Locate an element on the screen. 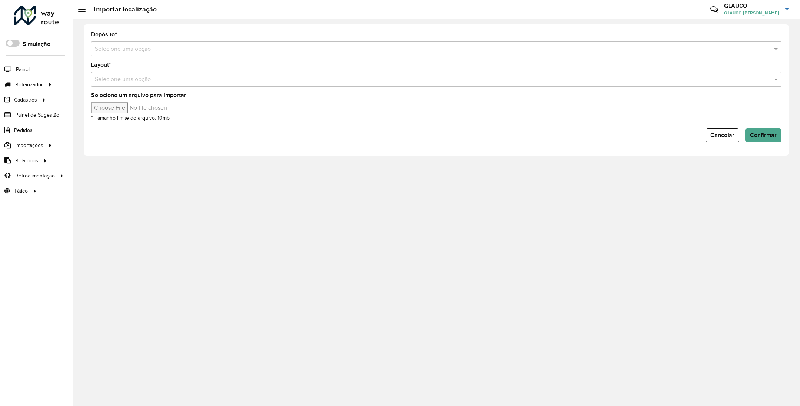 Image resolution: width=800 pixels, height=406 pixels. label: Depósito is located at coordinates (104, 34).